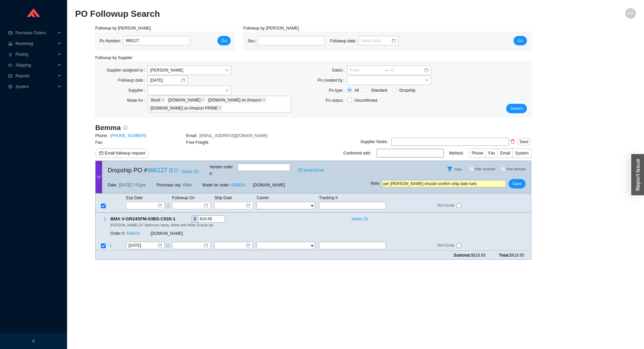 The height and width of the screenshot is (349, 644). What do you see at coordinates (374, 142) in the screenshot?
I see `div: Supplier Notes:` at bounding box center [374, 142].